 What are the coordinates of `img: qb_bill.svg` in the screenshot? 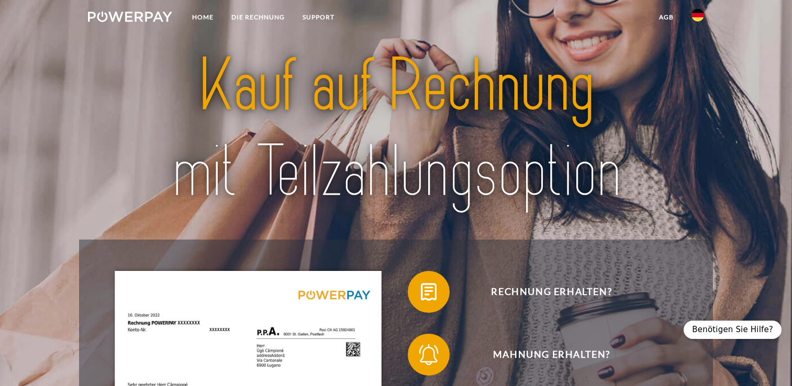 It's located at (428, 292).